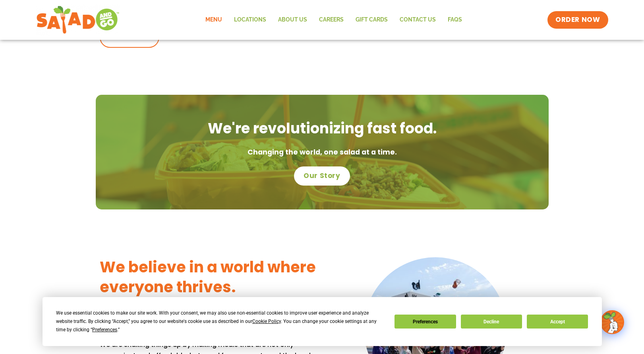 The width and height of the screenshot is (644, 354). I want to click on a: Menu, so click(214, 20).